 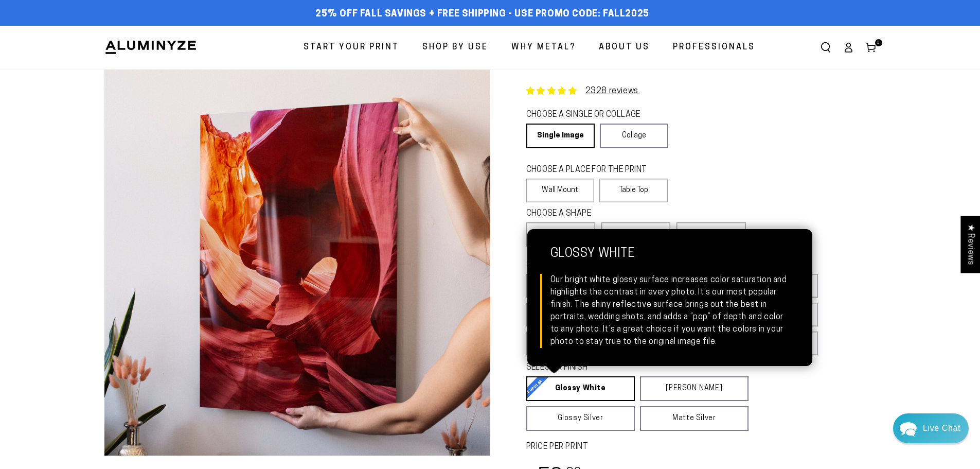 What do you see at coordinates (625, 368) in the screenshot?
I see `legend: SELECT A FINISH` at bounding box center [625, 368].